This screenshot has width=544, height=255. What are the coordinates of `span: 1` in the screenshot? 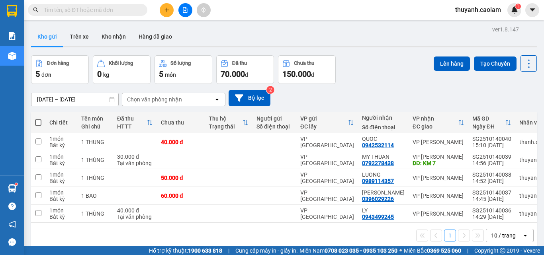 It's located at (518, 6).